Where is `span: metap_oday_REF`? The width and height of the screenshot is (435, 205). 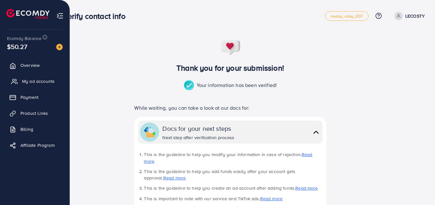 span: metap_oday_REF is located at coordinates (347, 16).